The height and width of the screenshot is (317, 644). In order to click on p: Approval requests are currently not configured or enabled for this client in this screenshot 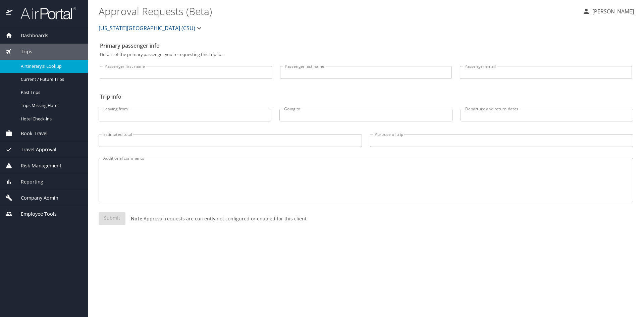, I will do `click(216, 218)`.